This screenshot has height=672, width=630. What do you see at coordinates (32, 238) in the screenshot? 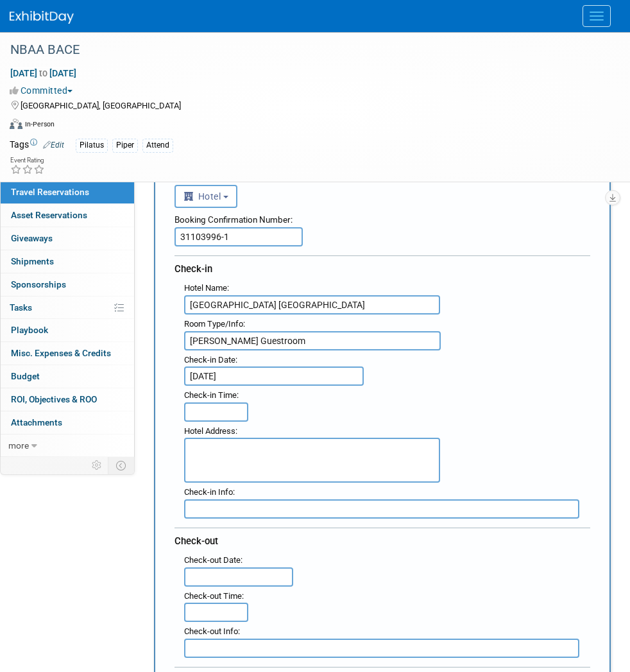
I see `span: Giveaways` at bounding box center [32, 238].